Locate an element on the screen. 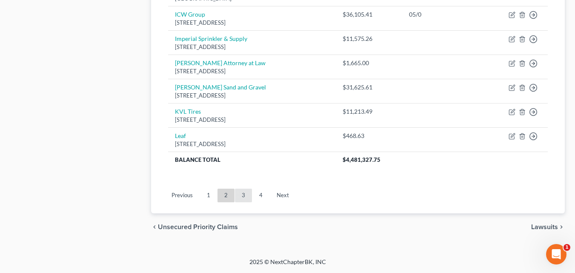 Image resolution: width=575 pixels, height=273 pixels. div: 05/0 is located at coordinates (442, 14).